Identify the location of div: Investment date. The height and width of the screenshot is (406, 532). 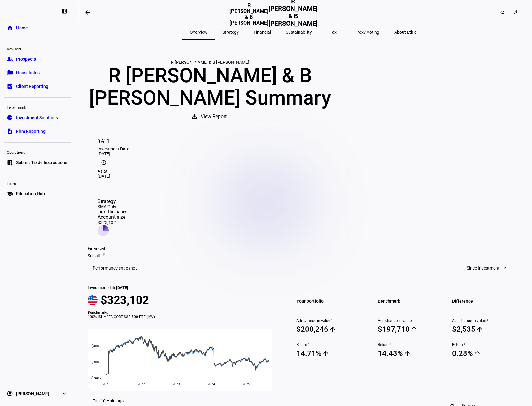
(183, 287).